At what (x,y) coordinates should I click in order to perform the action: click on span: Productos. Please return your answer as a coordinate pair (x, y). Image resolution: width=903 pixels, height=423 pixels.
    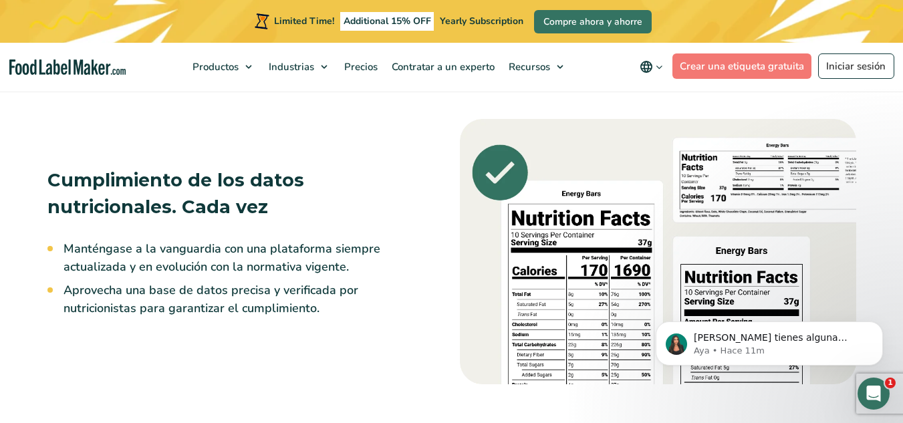
    Looking at the image, I should click on (214, 67).